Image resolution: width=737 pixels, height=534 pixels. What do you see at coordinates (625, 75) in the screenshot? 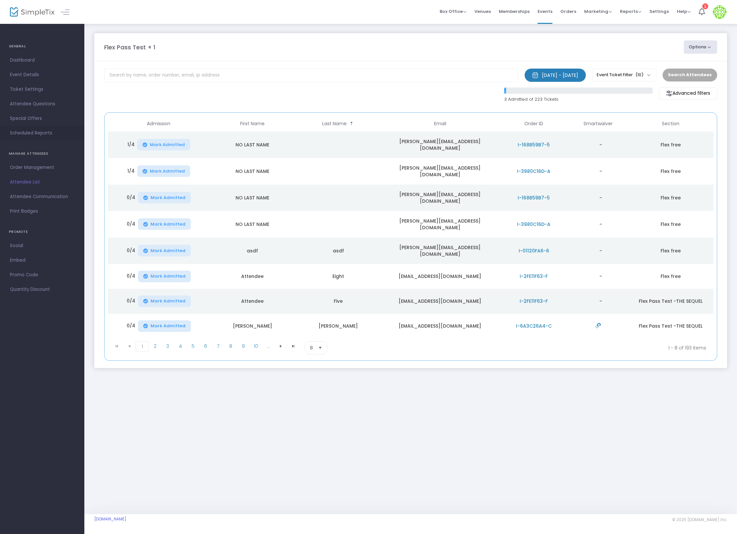
I see `button: Event Ticket Filter(10)` at bounding box center [625, 75].